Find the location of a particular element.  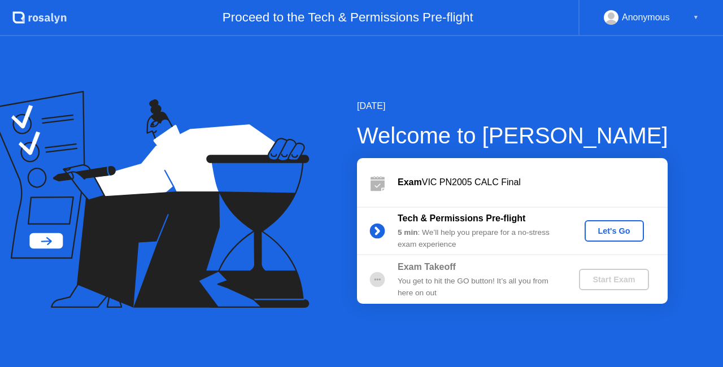

b: Tech & Permissions Pre-flight is located at coordinates (462, 218).